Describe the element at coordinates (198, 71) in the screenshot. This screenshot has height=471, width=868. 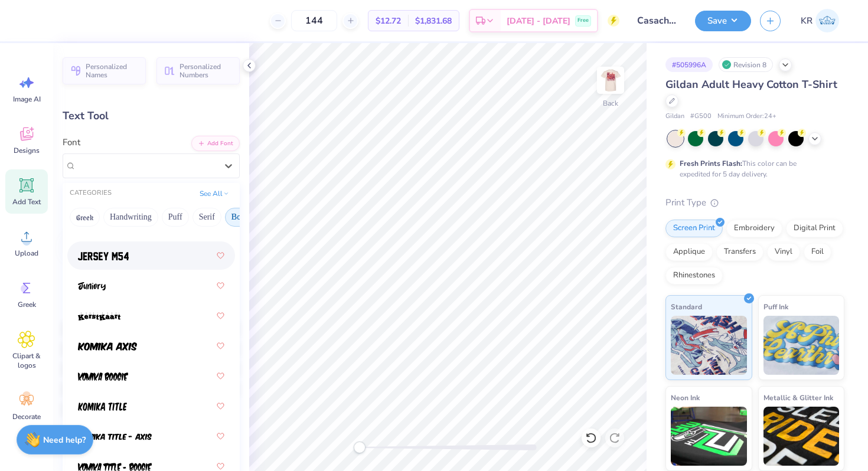
I see `button: Personalized Numbers` at that location.